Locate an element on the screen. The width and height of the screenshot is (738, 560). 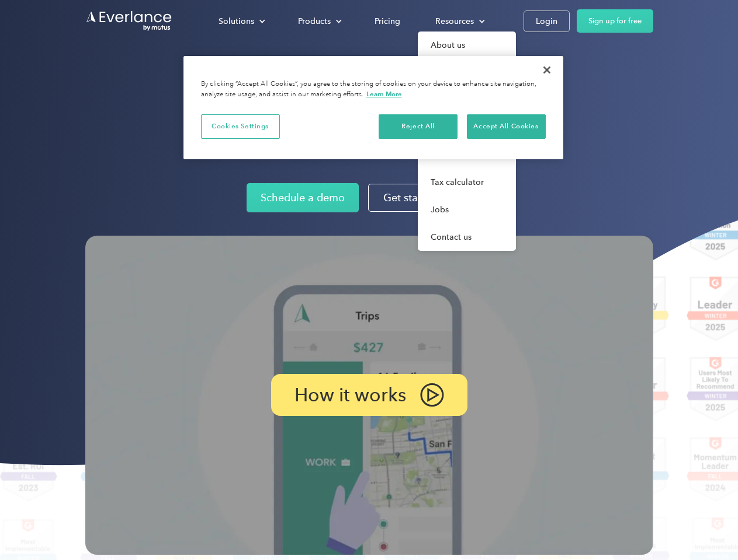
input: Submit is located at coordinates (115, 82).